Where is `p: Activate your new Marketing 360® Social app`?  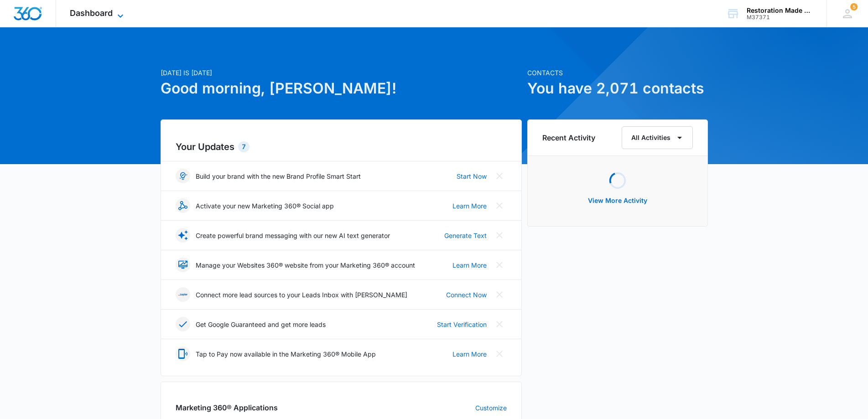 p: Activate your new Marketing 360® Social app is located at coordinates (264, 205).